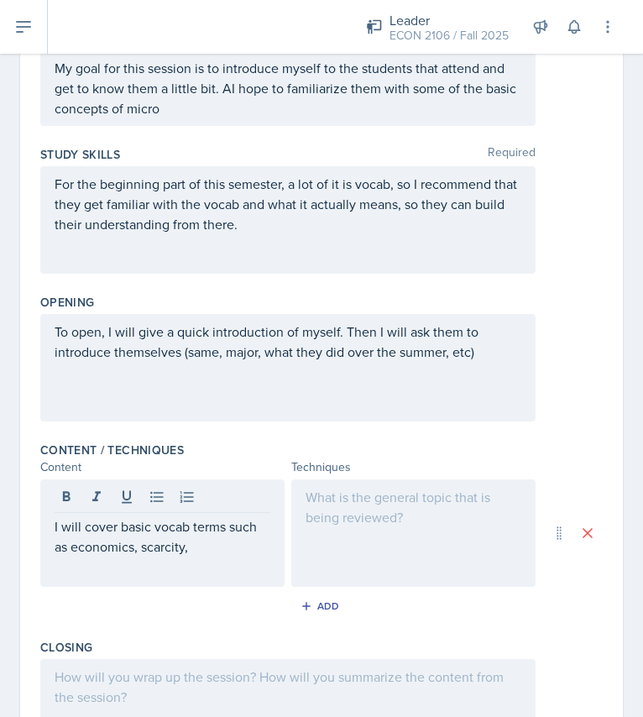 This screenshot has height=717, width=643. I want to click on p: To open, I will give a quick introduction of myself. Then I will ask them to introduce themselves..., so click(288, 342).